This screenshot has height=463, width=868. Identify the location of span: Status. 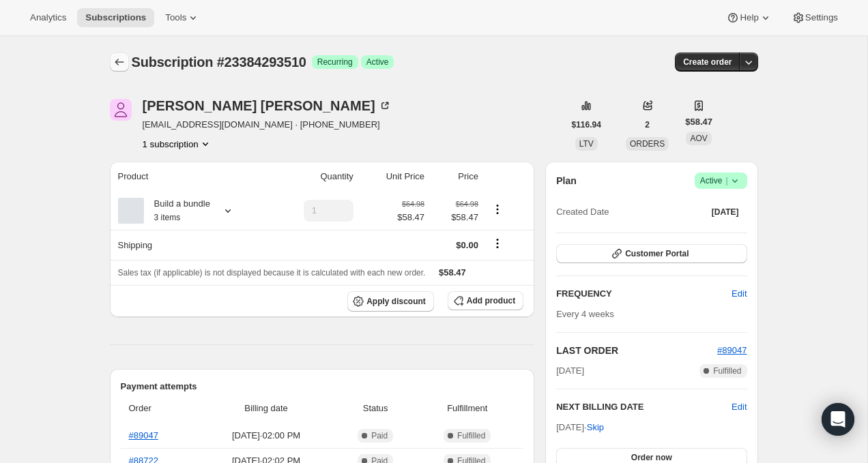
(375, 408).